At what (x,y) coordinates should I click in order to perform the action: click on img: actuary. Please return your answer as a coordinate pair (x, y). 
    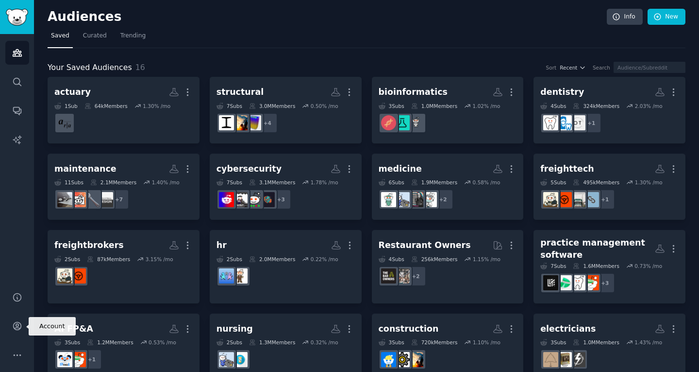
    Looking at the image, I should click on (65, 122).